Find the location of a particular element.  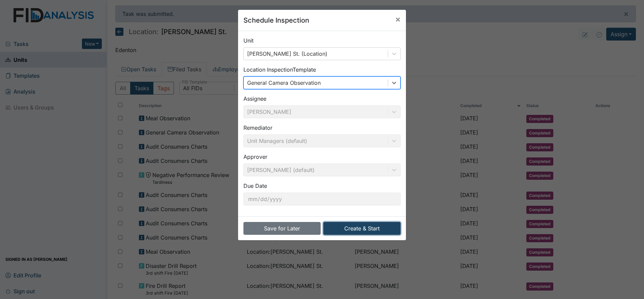

button: Save for Later is located at coordinates (282, 228).